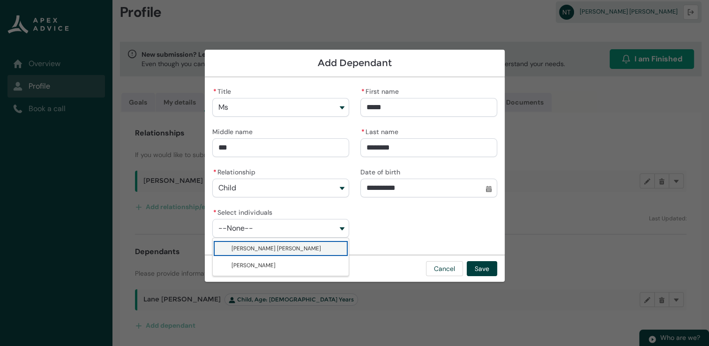 The image size is (709, 346). What do you see at coordinates (236, 228) in the screenshot?
I see `span: --None--` at bounding box center [236, 228].